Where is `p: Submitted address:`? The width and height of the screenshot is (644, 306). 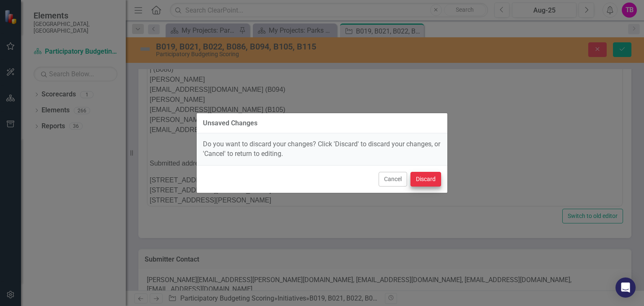 p: Submitted address: is located at coordinates (238, 104).